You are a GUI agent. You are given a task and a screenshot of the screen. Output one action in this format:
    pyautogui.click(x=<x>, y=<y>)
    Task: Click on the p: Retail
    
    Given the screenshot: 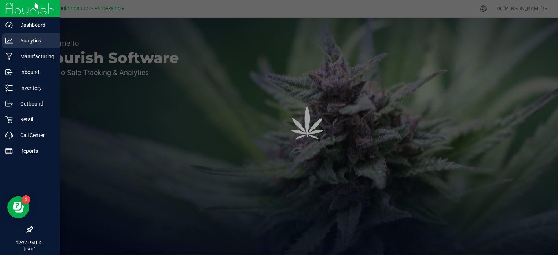 What is the action you would take?
    pyautogui.click(x=35, y=120)
    